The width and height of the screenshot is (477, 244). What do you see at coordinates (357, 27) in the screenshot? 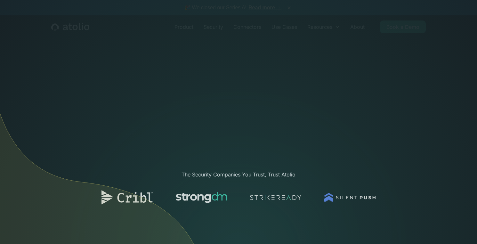
I see `a: About` at bounding box center [357, 27].